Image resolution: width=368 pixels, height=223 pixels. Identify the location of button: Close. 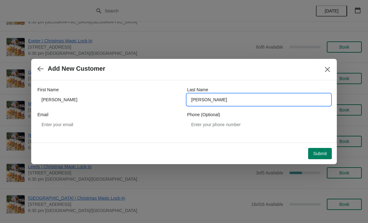
(327, 69).